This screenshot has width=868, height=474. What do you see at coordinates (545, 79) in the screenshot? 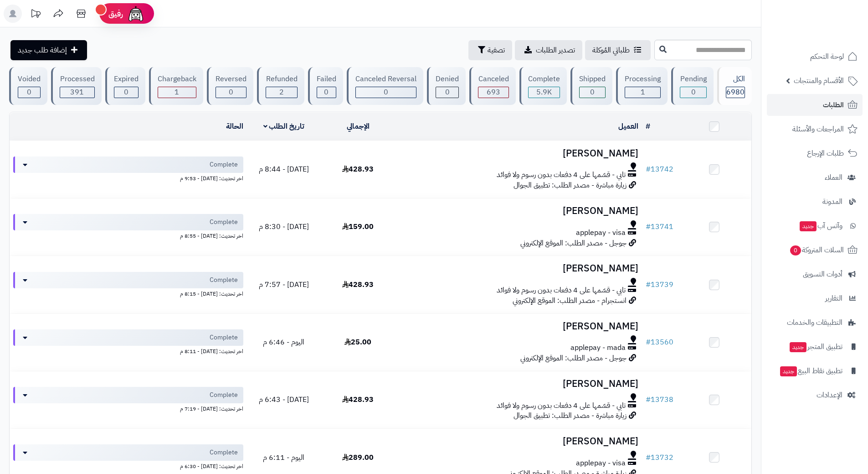
I see `div: Complete` at bounding box center [545, 79].